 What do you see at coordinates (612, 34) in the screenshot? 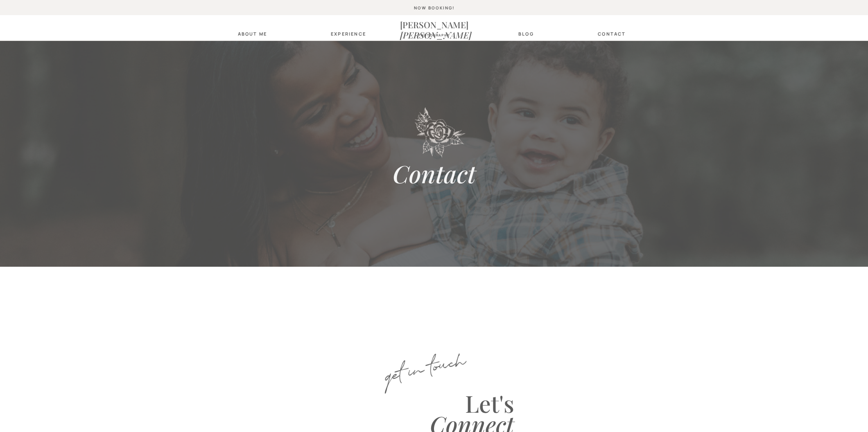
I see `a: contact` at bounding box center [612, 34].